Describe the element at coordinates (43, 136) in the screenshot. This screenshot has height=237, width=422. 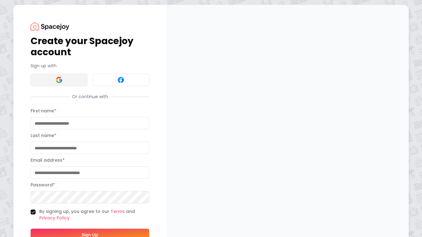
I see `label: Last name` at that location.